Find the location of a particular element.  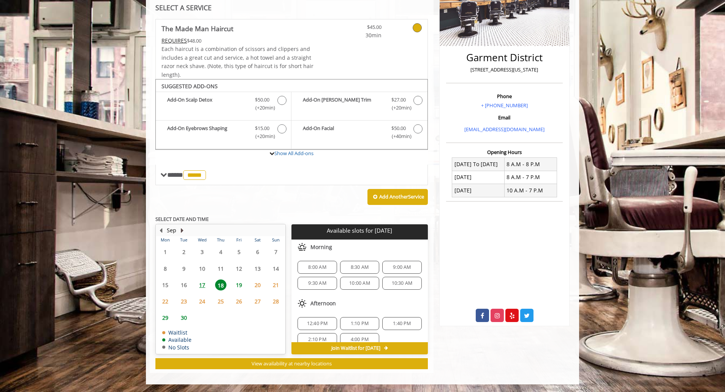

td: 8 A.M - 8 P.M is located at coordinates (530, 164).